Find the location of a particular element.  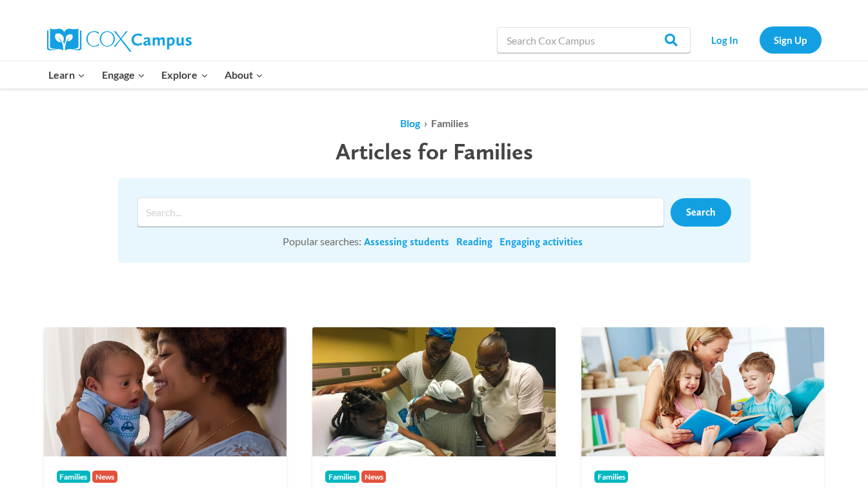

span: Search is located at coordinates (701, 212).